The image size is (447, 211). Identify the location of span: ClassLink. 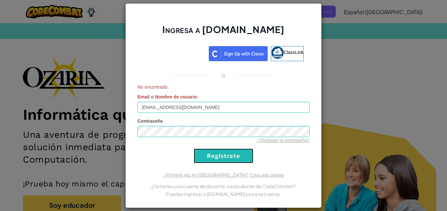
(293, 52).